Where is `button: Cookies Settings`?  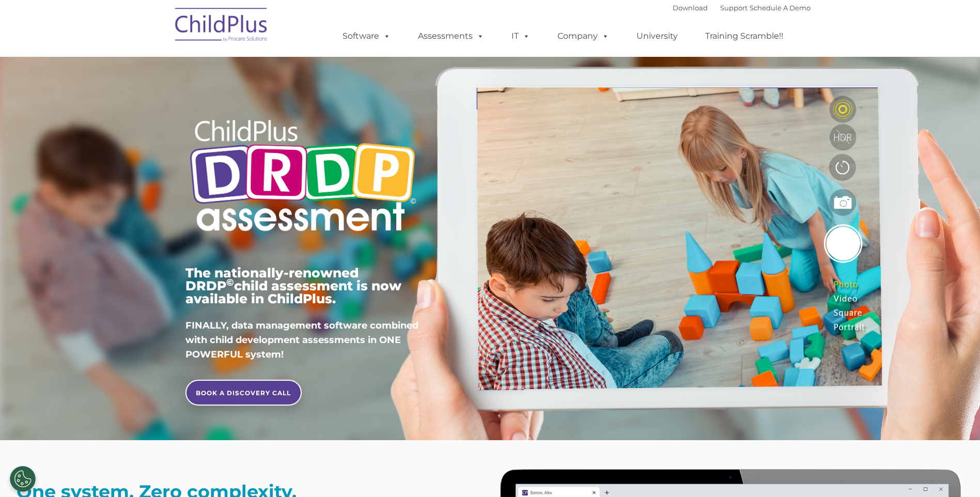 button: Cookies Settings is located at coordinates (23, 479).